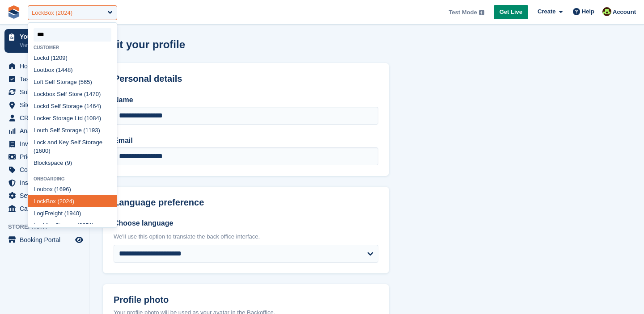 The image size is (644, 314). I want to click on span: Analytics, so click(46, 131).